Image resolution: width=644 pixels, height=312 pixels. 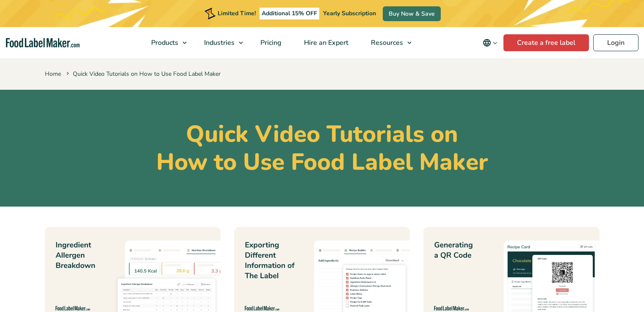 I want to click on a: Create a free label, so click(x=546, y=43).